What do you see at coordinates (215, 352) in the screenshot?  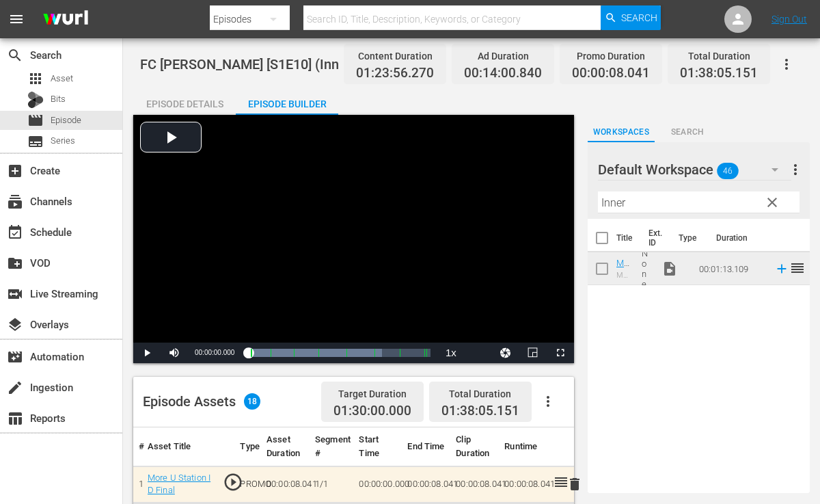 I see `span: 00:00:00.000` at bounding box center [215, 352].